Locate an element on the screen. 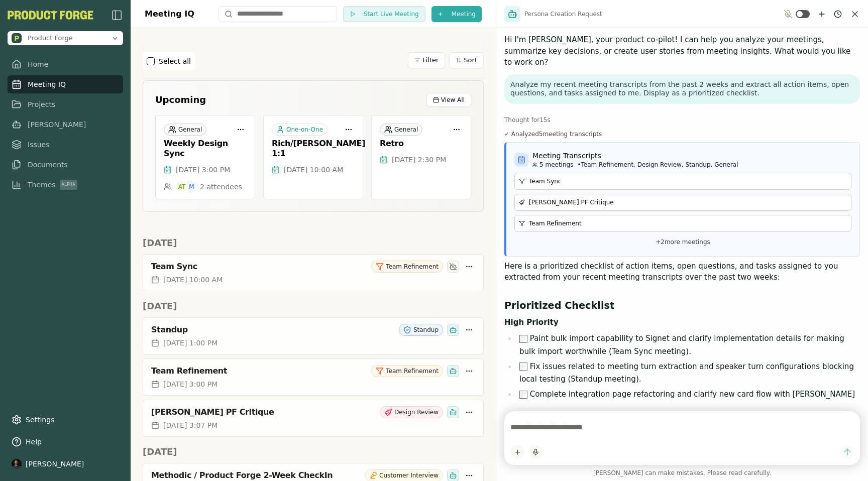 The image size is (868, 481). label: Select all is located at coordinates (175, 61).